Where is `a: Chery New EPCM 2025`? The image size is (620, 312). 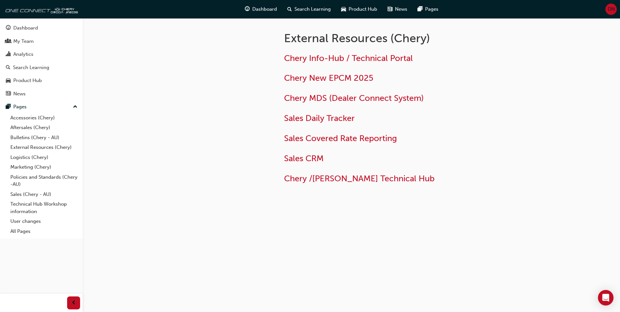 a: Chery New EPCM 2025 is located at coordinates (328, 78).